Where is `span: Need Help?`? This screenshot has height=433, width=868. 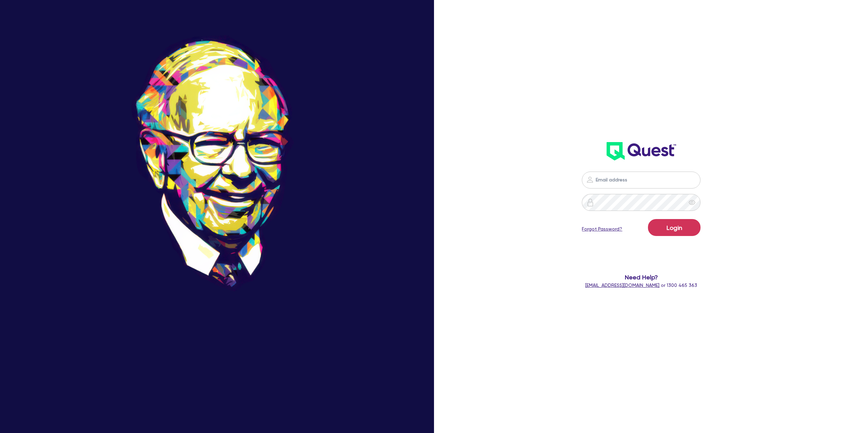
span: Need Help? is located at coordinates (642, 277).